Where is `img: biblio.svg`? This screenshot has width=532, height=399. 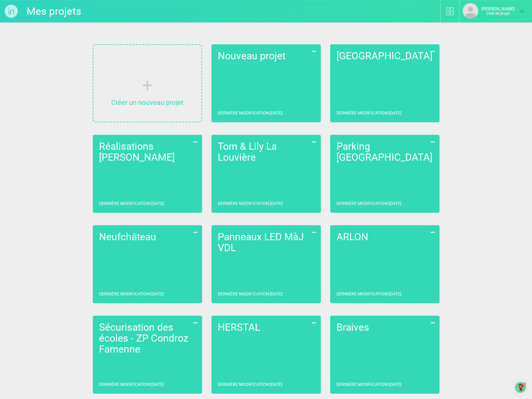 img: biblio.svg is located at coordinates (450, 11).